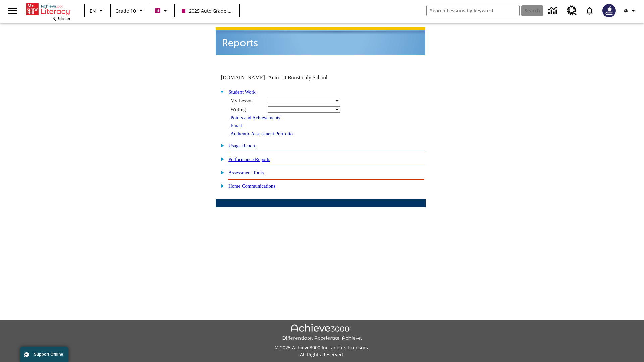  I want to click on img: Achieve3000 Differentiate Accelerate Achieve, so click(322, 332).